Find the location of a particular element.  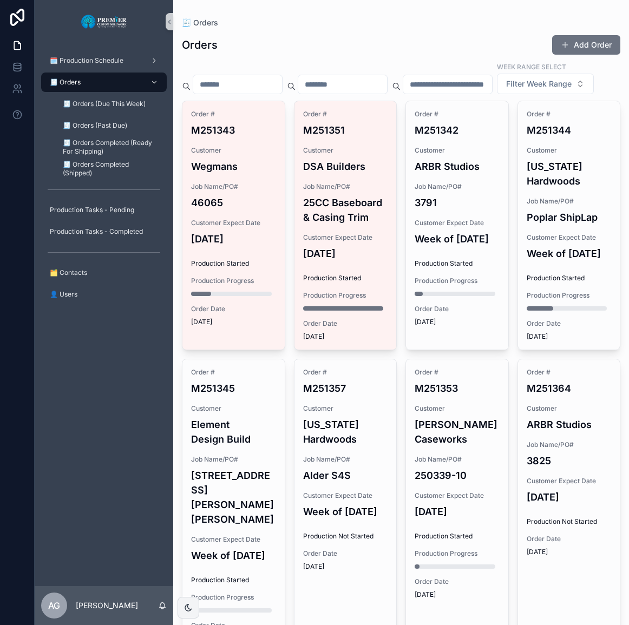

a: 🧾 Orders (Due This Week) is located at coordinates (110, 104).